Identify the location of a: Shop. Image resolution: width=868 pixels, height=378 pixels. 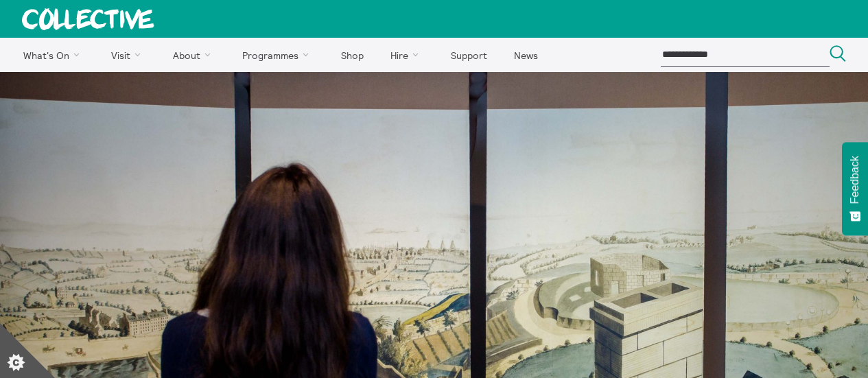
(352, 55).